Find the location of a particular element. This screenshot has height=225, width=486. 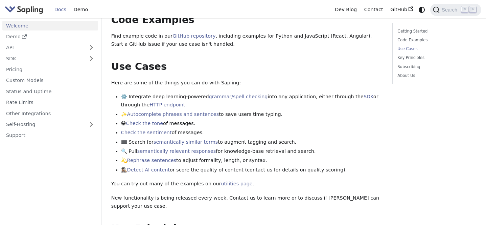

a: Check the sentiment is located at coordinates (147, 132).